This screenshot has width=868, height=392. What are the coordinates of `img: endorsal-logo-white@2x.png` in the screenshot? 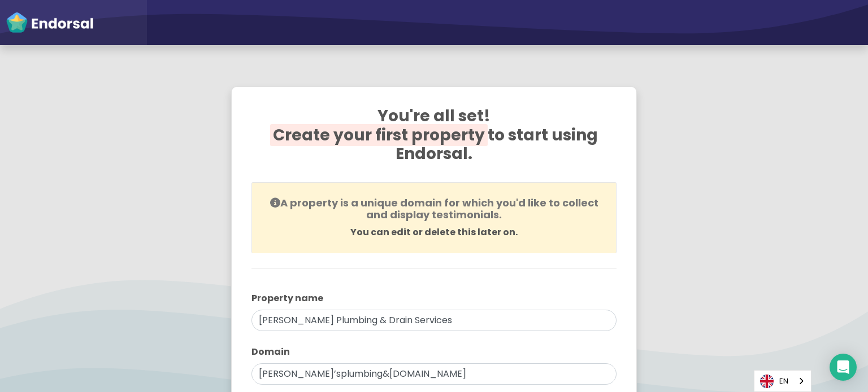 It's located at (50, 22).